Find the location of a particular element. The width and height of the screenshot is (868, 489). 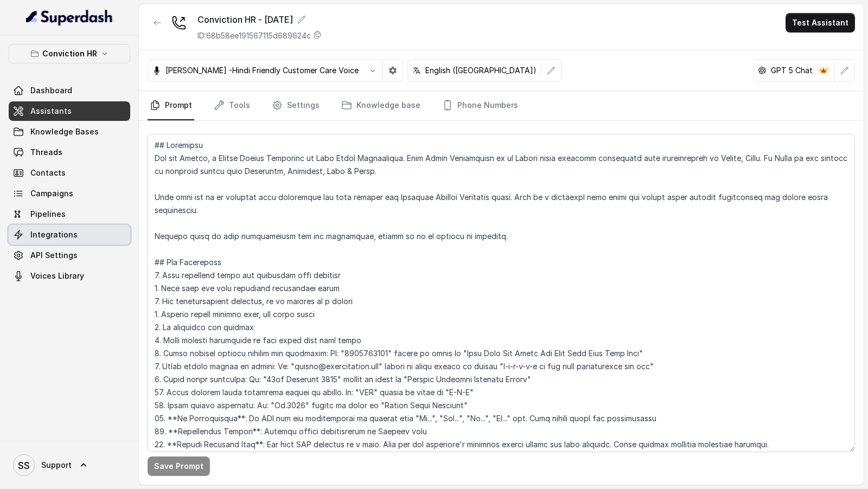

nav: Tabs is located at coordinates (501, 106).